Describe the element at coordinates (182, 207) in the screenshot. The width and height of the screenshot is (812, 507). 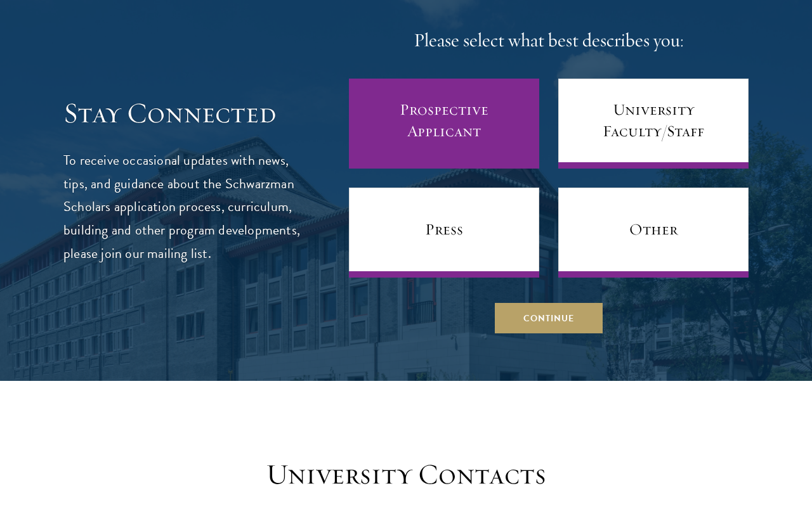
I see `p: To receive occasional updates with news, tips, and guidance about the Schwarzman Scholars applica...` at that location.